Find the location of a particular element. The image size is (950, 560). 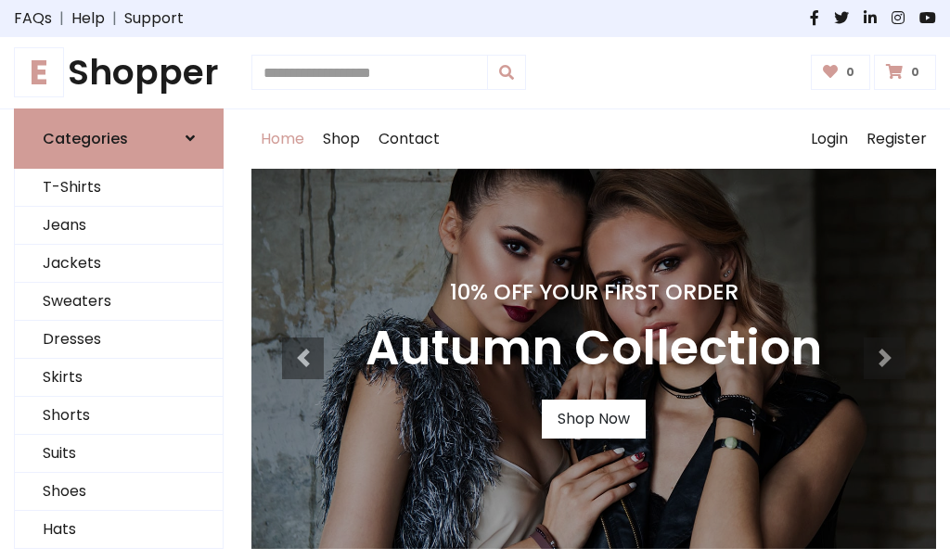

h1: Shopper is located at coordinates (119, 73).